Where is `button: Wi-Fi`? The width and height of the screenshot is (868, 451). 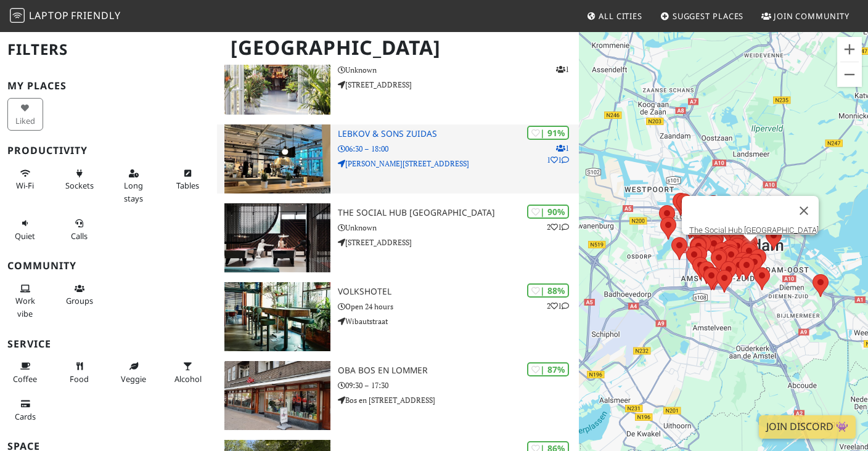 button: Wi-Fi is located at coordinates (26, 179).